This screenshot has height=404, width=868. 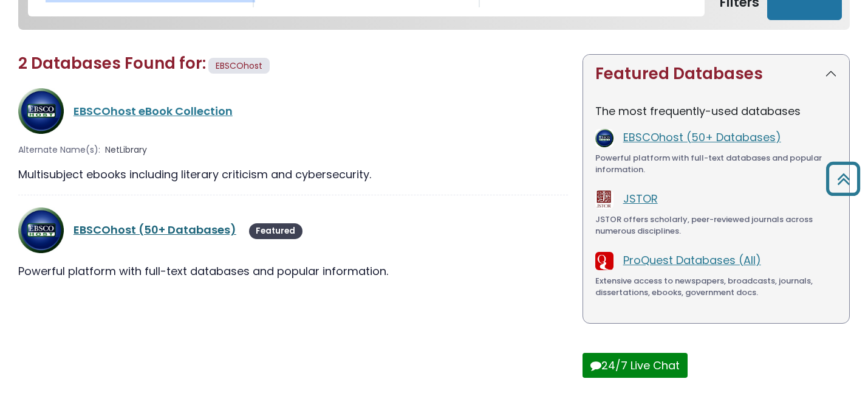 What do you see at coordinates (59, 150) in the screenshot?
I see `span: Alternate Name(s):` at bounding box center [59, 150].